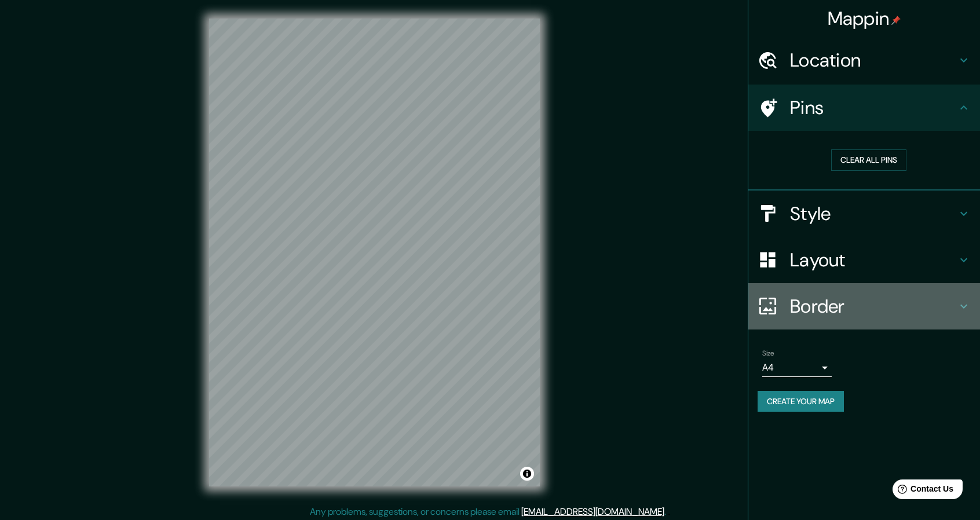  I want to click on button: Clear all pins, so click(869, 160).